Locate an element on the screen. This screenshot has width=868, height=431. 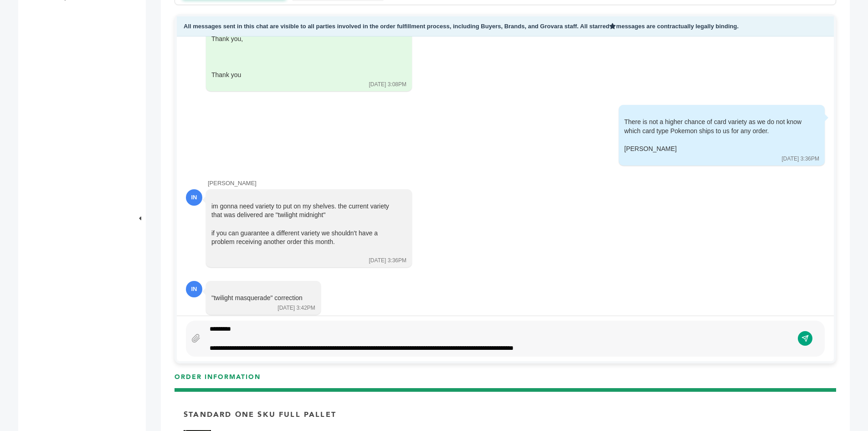
div: Thank you, is located at coordinates (302, 39).